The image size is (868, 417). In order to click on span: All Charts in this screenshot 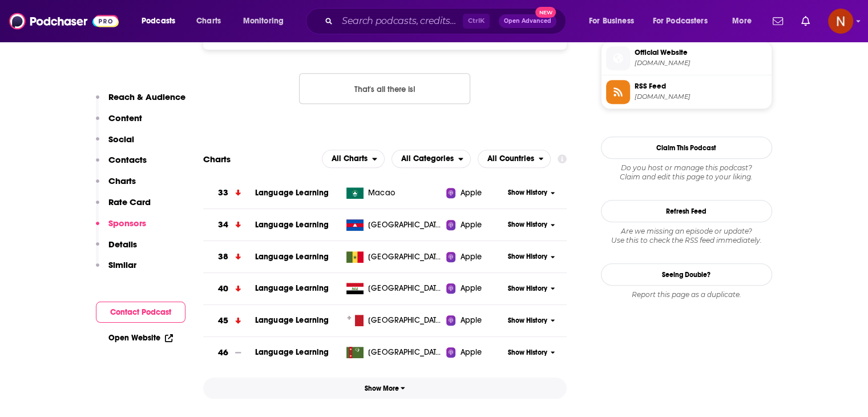, I will do `click(349, 159)`.